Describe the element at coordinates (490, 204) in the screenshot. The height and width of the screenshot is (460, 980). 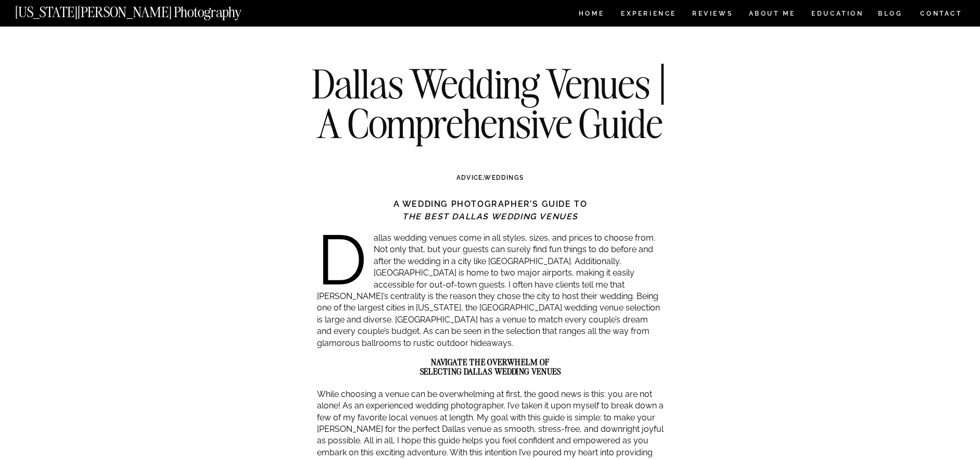
I see `strong: A WEDDING PHOTOGRAPHER’S GUIDE TO` at that location.